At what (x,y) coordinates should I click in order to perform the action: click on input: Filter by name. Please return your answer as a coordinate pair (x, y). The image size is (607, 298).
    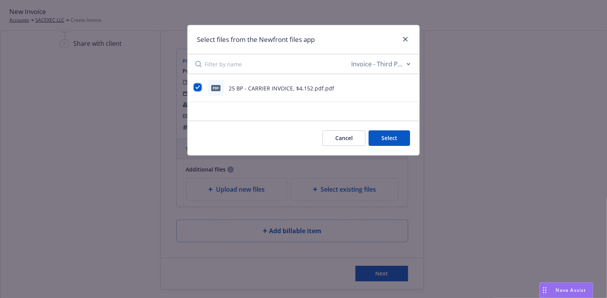
    Looking at the image, I should click on (277, 64).